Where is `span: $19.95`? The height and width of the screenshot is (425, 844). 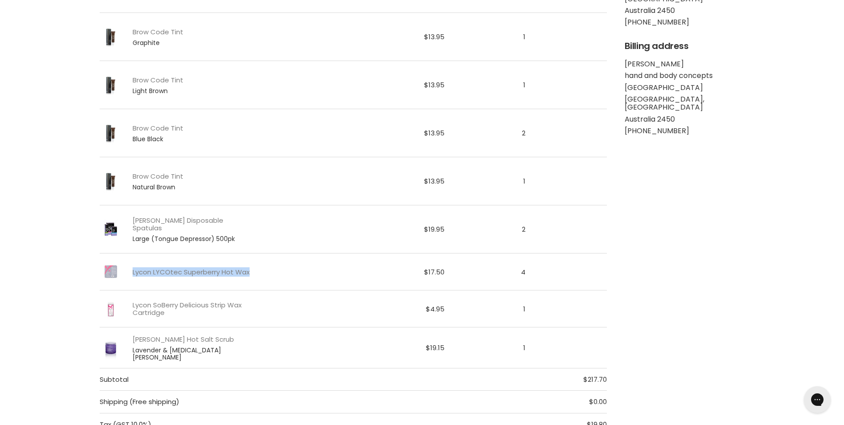 span: $19.95 is located at coordinates (434, 229).